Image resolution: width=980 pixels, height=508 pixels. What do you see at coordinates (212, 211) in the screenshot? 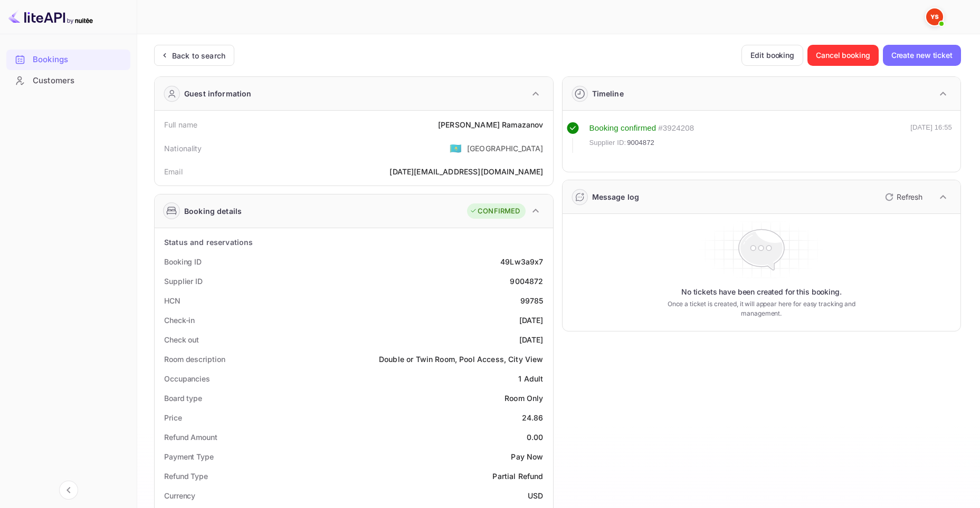
I see `div: Booking details` at bounding box center [212, 211].